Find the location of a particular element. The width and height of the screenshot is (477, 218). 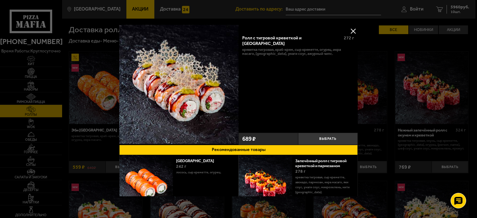

img: Ролл с тигровой креветкой и Гуакамоле is located at coordinates (179, 85).